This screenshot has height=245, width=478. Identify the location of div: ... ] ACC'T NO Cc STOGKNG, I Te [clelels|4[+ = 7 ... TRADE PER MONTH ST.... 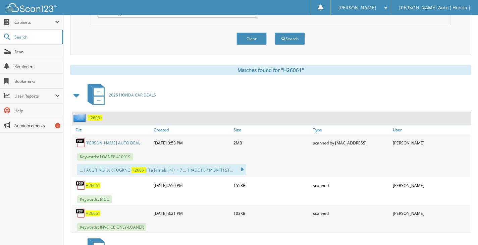
(162, 170).